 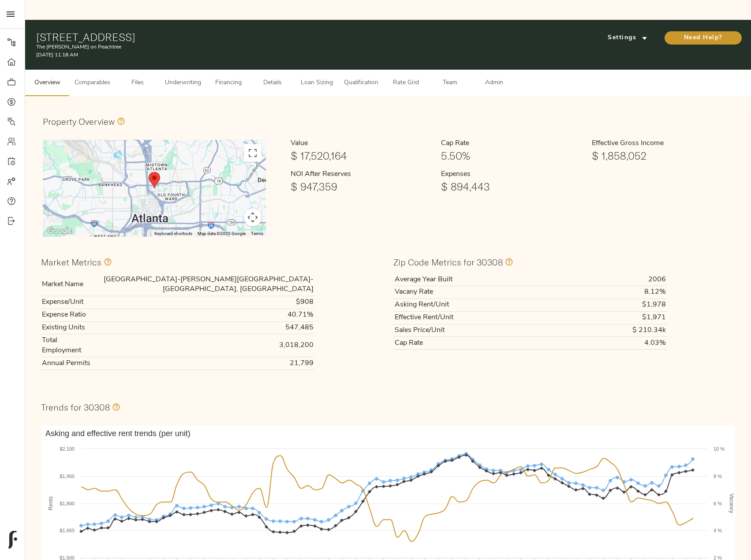 What do you see at coordinates (317, 83) in the screenshot?
I see `span: Loan Sizing` at bounding box center [317, 83].